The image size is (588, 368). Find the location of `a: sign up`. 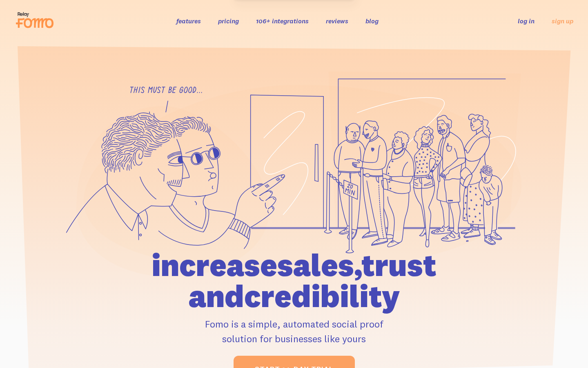

a: sign up is located at coordinates (563, 21).